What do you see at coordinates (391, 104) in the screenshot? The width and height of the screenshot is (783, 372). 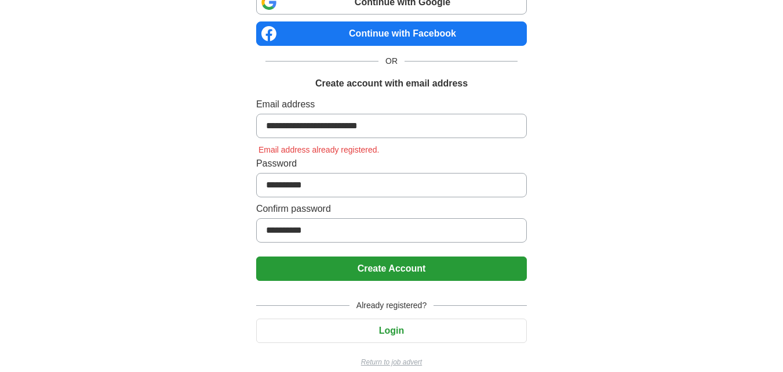 I see `label: Email address` at bounding box center [391, 104].